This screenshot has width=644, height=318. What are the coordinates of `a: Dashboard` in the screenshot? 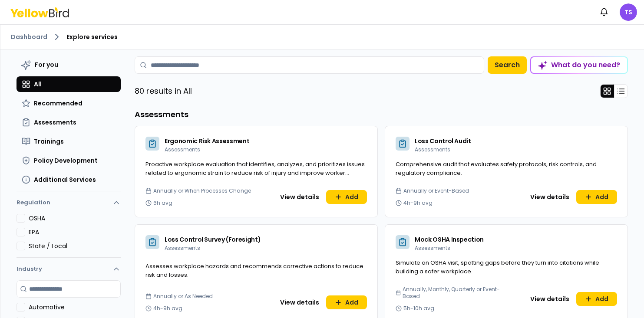 It's located at (29, 37).